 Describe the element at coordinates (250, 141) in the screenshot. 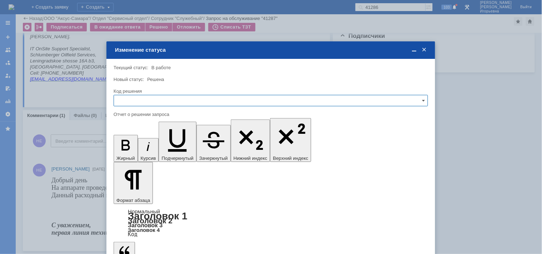

I see `button: Нижний индекс` at that location.